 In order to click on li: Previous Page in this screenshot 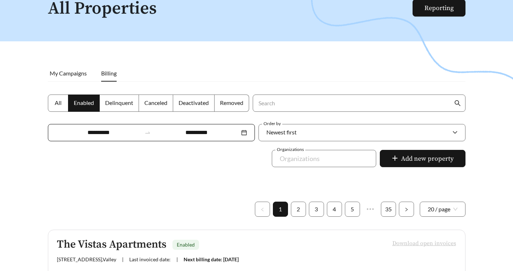, I will do `click(262, 210)`.